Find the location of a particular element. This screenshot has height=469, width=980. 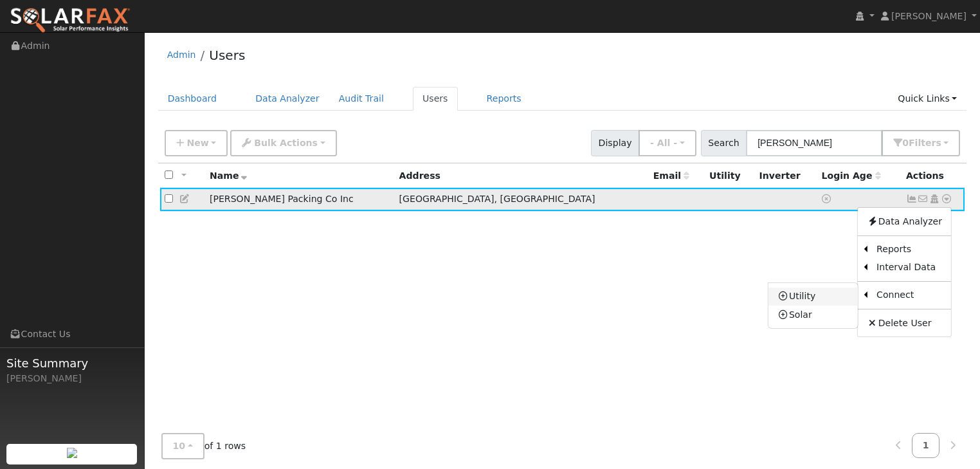

a: Dashboard is located at coordinates (192, 99).